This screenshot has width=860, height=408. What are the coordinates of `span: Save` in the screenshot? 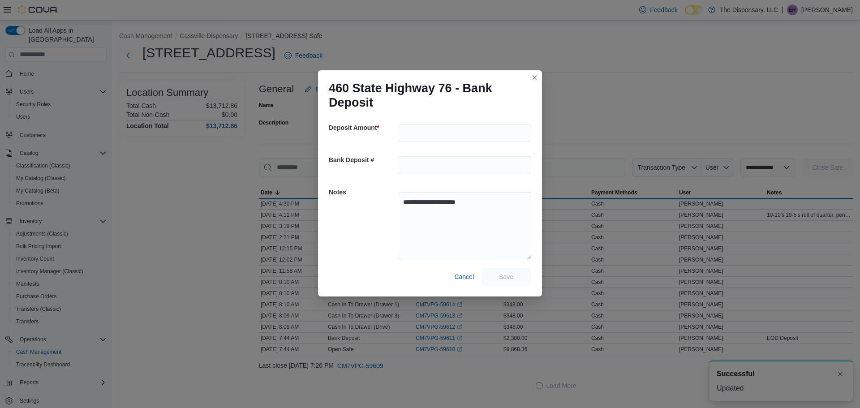 It's located at (506, 277).